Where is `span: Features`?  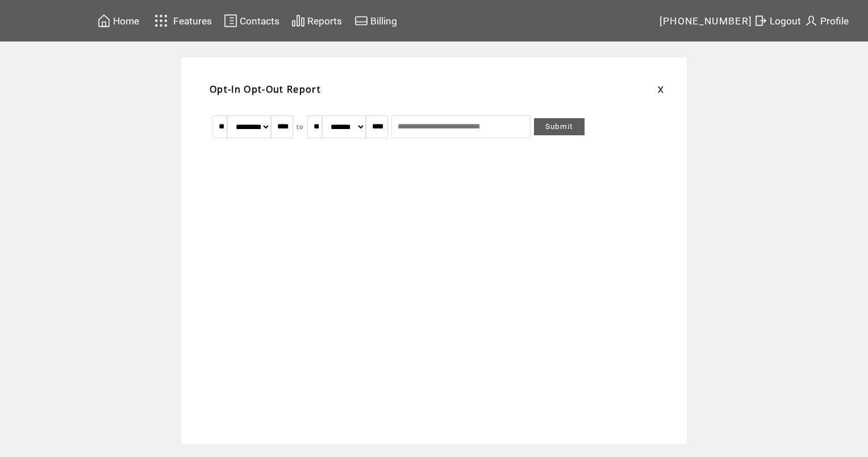 span: Features is located at coordinates (192, 21).